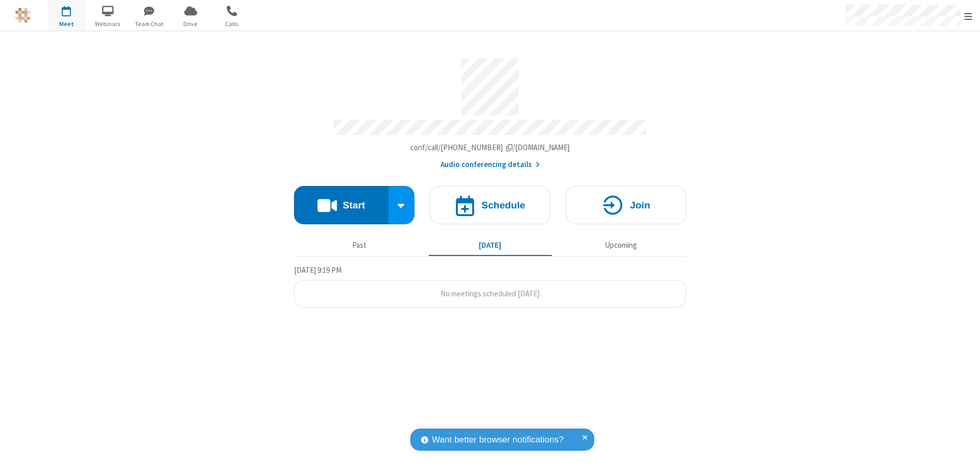 The image size is (980, 468). Describe the element at coordinates (490, 147) in the screenshot. I see `span: Copy my meeting room link` at that location.